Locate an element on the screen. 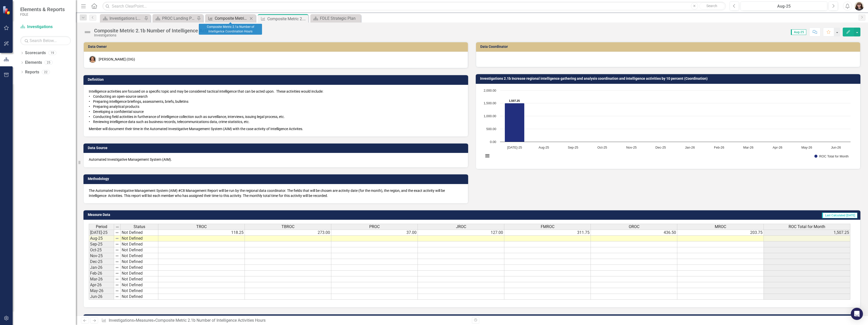 Image resolution: width=868 pixels, height=325 pixels. span: ROC Total for Month is located at coordinates (807, 227).